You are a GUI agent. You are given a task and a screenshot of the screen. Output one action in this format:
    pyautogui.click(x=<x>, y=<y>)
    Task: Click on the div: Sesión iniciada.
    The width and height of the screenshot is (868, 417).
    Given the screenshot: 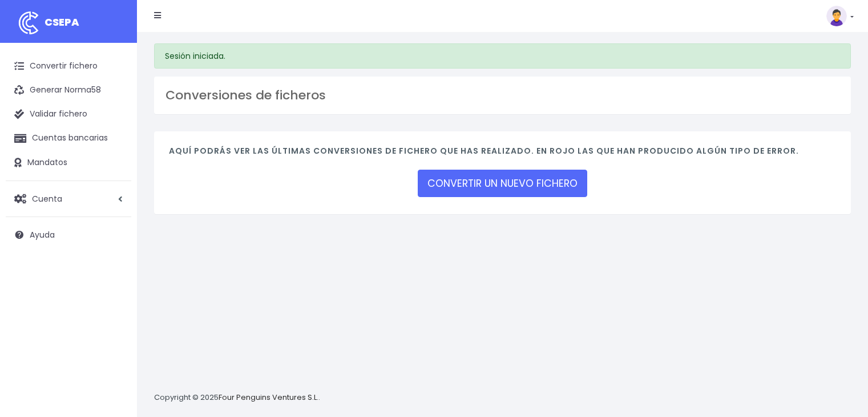 What is the action you would take?
    pyautogui.click(x=502, y=56)
    